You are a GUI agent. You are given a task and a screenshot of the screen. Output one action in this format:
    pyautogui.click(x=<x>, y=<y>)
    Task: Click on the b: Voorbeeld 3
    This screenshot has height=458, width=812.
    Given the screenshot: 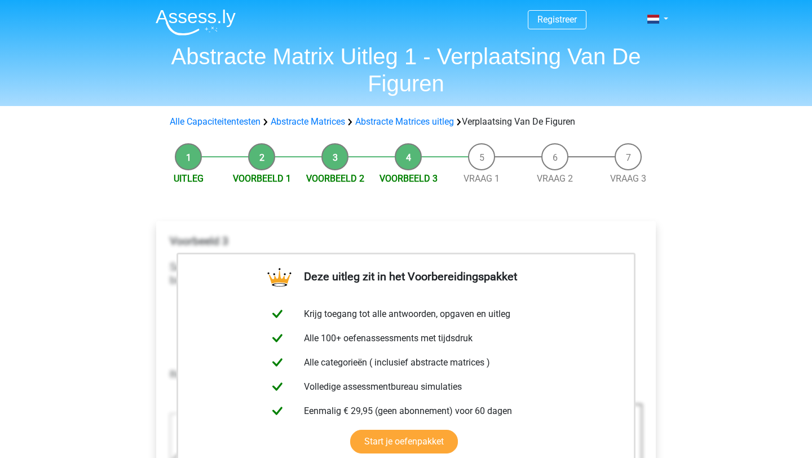 What is the action you would take?
    pyautogui.click(x=199, y=241)
    